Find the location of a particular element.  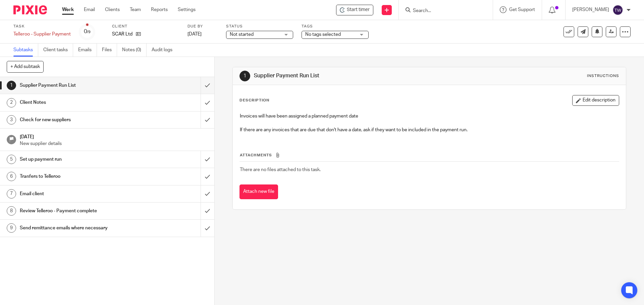

p: SCAR Ltd is located at coordinates (122, 34).